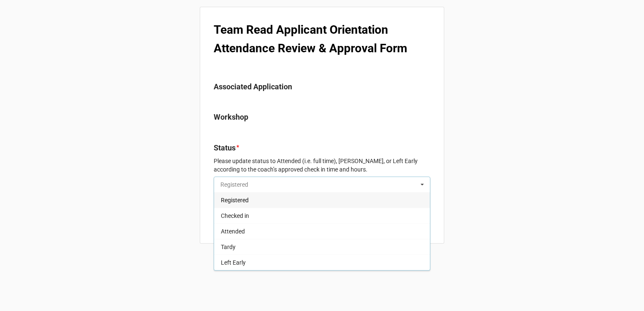  I want to click on b: Team Read Applicant Orientation Attendance Review & Approval Form, so click(310, 38).